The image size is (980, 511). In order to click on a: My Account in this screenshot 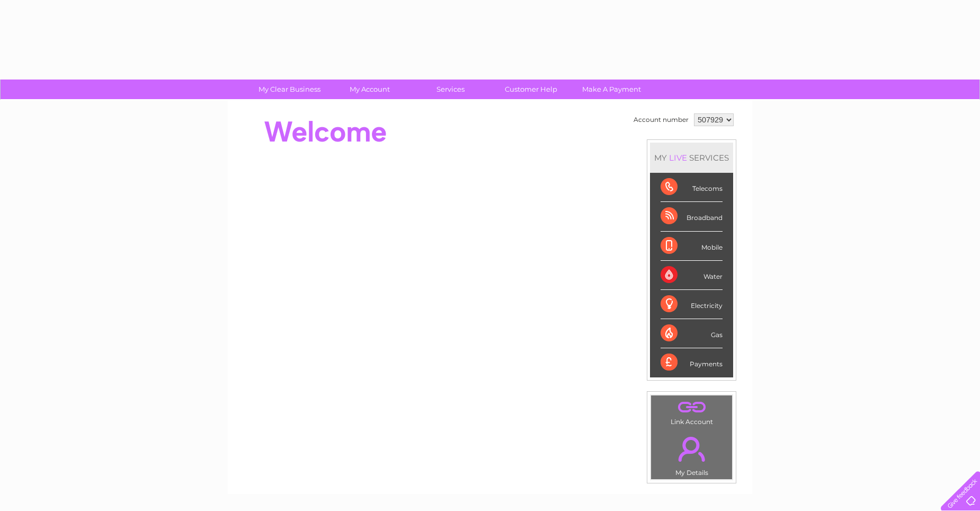, I will do `click(370, 89)`.